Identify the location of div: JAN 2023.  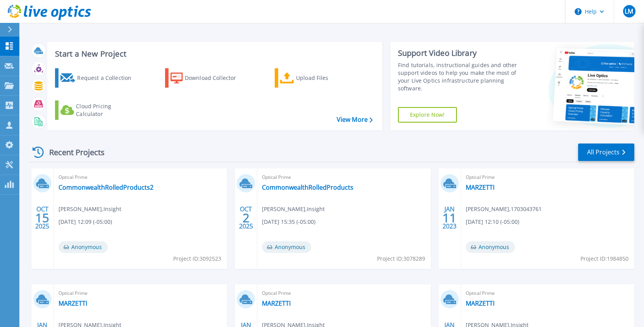
(450, 217).